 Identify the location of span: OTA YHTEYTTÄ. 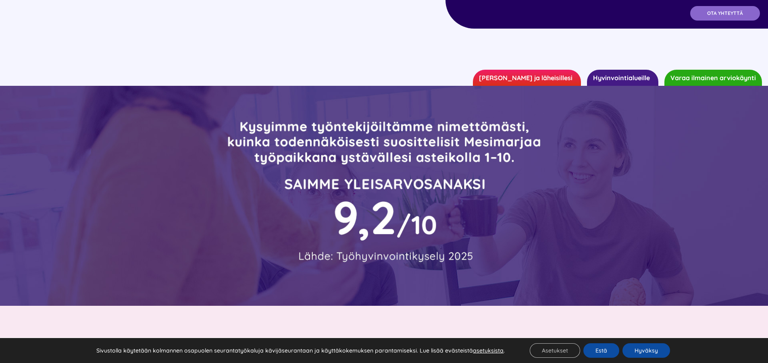
(725, 13).